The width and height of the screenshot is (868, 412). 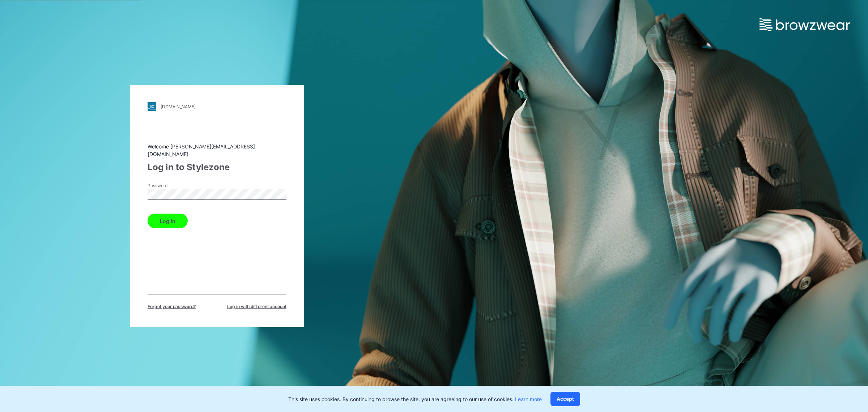 I want to click on p: This site uses cookies. By continuing to browse the site, you are agreeing to our use of cookies., so click(x=415, y=399).